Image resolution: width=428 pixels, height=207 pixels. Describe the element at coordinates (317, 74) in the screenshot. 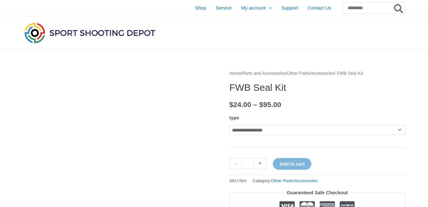

I see `nav: Breadcrumb` at that location.